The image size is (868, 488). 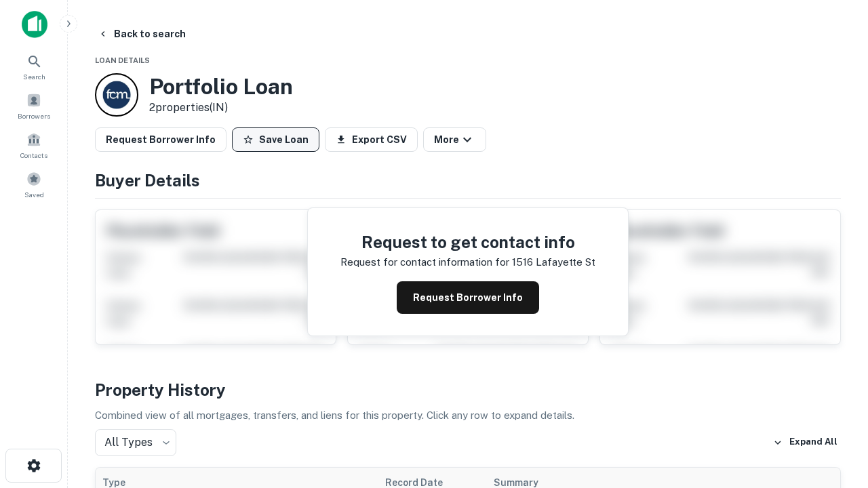 I want to click on div: Contacts, so click(x=34, y=145).